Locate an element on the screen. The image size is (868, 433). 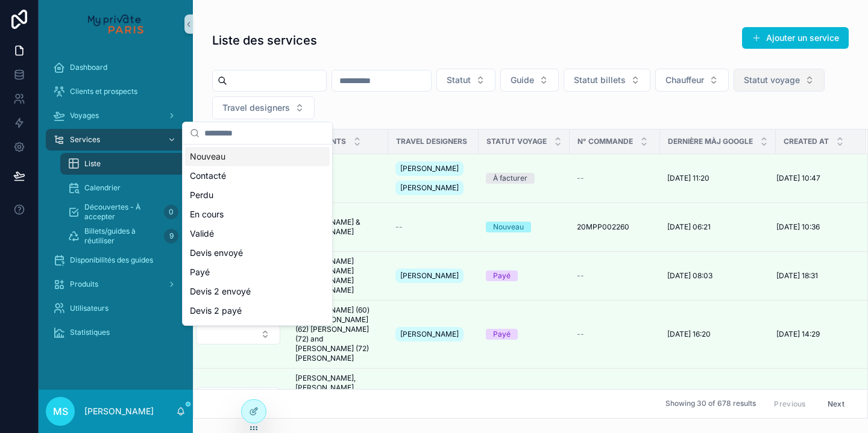
a: Services is located at coordinates (116, 140).